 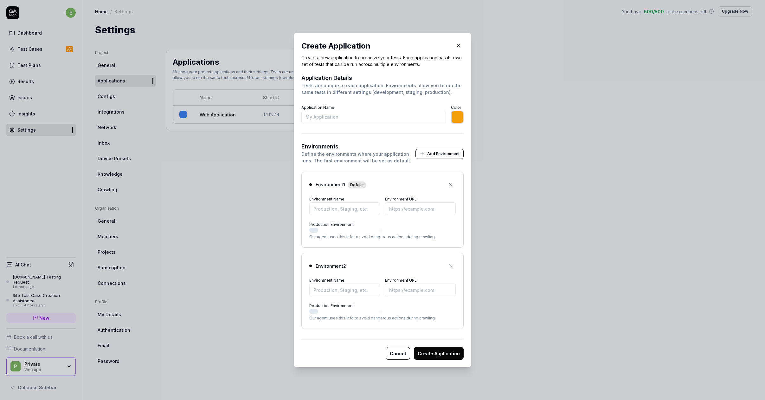 What do you see at coordinates (331, 266) in the screenshot?
I see `span: Environment 2` at bounding box center [331, 266].